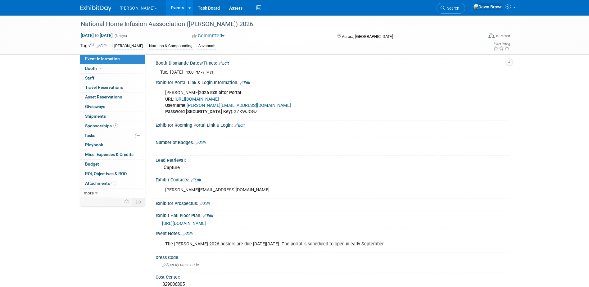 This screenshot has height=287, width=589. What do you see at coordinates (120, 36) in the screenshot?
I see `span: (3 days)` at bounding box center [120, 36].